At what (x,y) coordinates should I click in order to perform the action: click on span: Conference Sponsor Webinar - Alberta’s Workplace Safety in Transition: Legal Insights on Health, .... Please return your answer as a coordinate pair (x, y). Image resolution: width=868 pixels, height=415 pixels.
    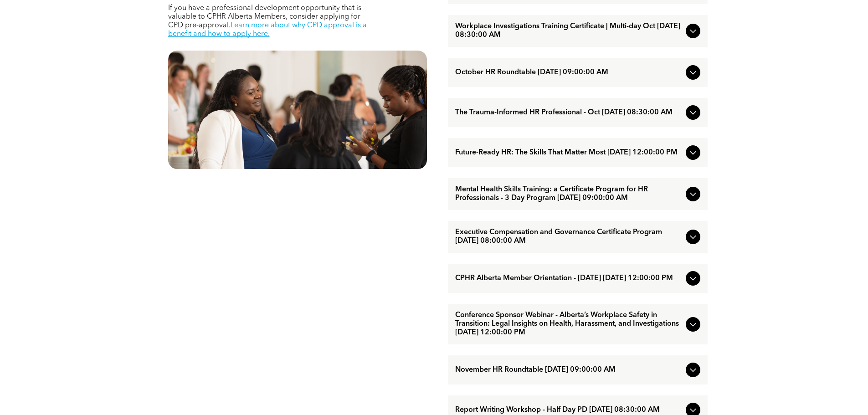
    Looking at the image, I should click on (569, 324).